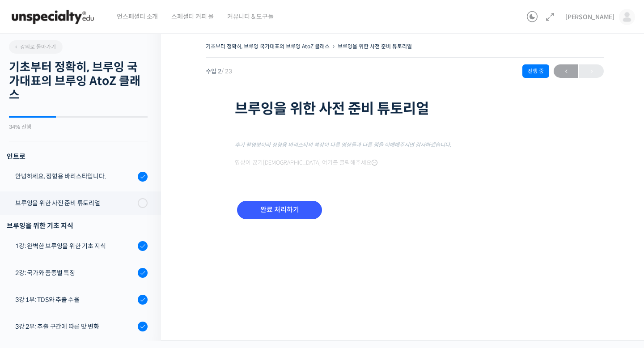  Describe the element at coordinates (78, 127) in the screenshot. I see `div: 34% 진행` at that location.